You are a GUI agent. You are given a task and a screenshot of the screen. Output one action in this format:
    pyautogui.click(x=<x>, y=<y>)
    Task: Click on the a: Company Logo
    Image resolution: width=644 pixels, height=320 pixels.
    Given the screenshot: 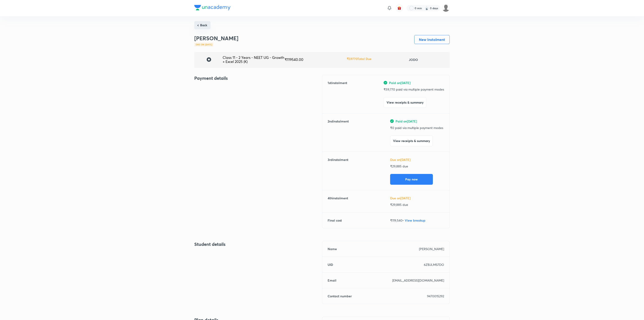 What is the action you would take?
    pyautogui.click(x=212, y=8)
    